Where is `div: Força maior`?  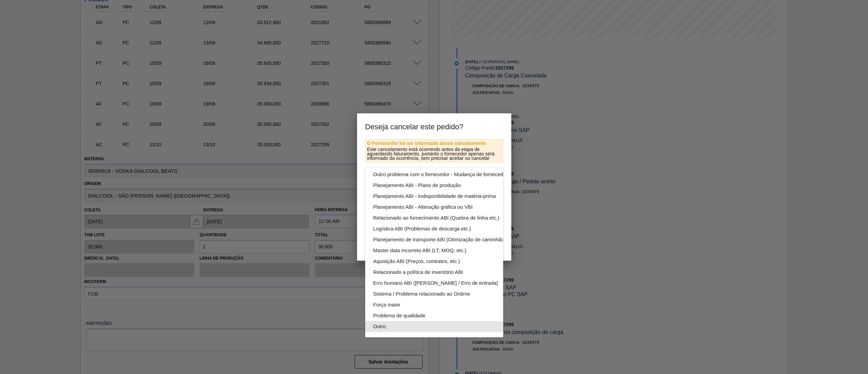
div: Força maior is located at coordinates (450, 304).